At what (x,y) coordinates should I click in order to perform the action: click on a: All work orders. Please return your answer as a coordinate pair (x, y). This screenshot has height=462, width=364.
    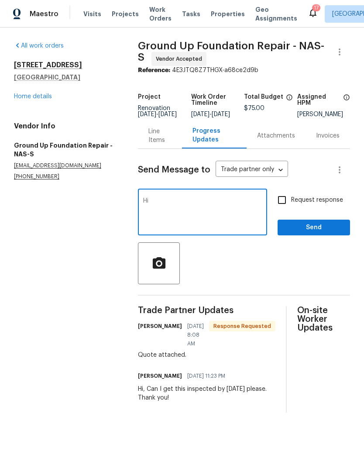
    Looking at the image, I should click on (39, 46).